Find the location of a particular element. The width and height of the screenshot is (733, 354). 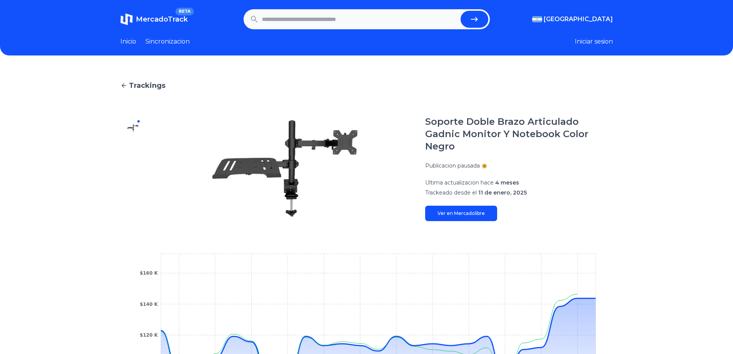

span: MercadoTrack is located at coordinates (162, 19).